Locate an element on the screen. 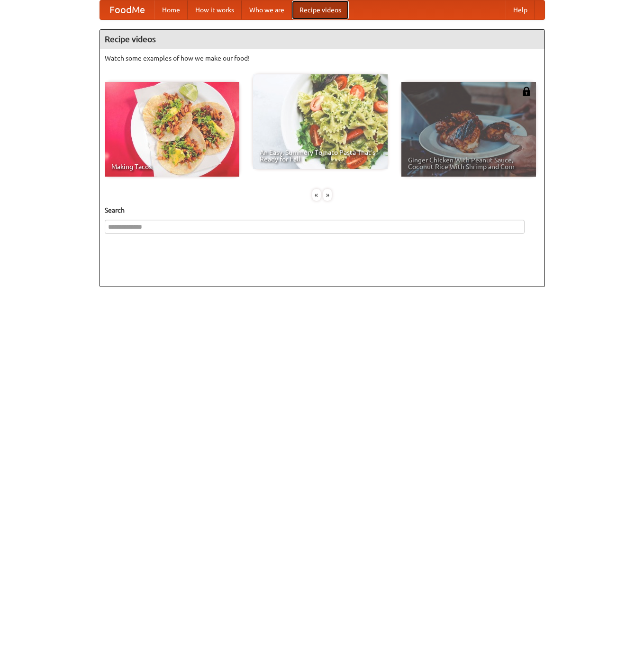 This screenshot has height=670, width=644. h4: Recipe videos is located at coordinates (322, 39).